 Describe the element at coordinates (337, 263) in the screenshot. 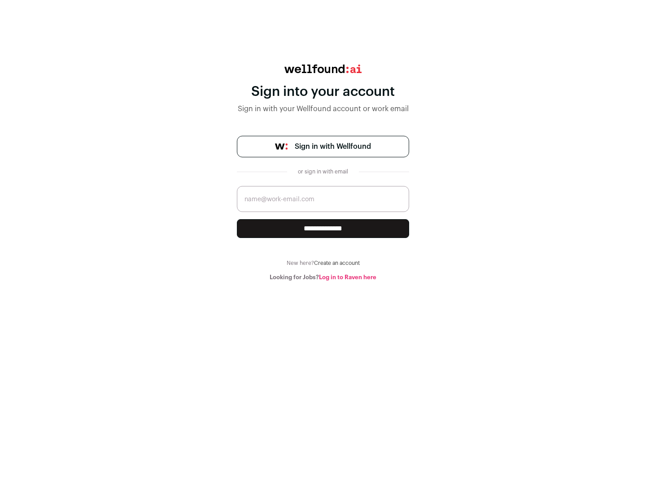

I see `a: Create an account` at that location.